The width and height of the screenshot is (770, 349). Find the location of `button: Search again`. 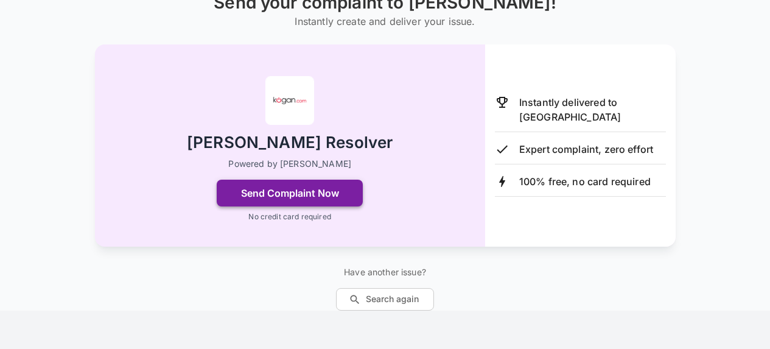

button: Search again is located at coordinates (385, 299).